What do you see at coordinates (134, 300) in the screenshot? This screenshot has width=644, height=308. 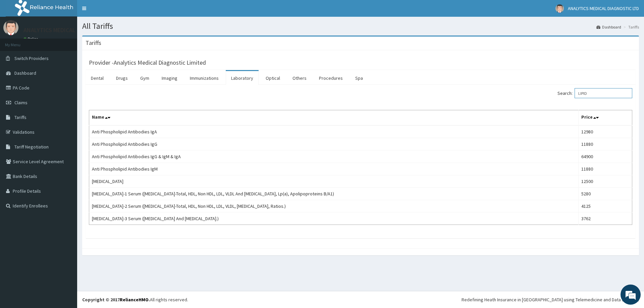 I see `a: RelianceHMO` at bounding box center [134, 300].